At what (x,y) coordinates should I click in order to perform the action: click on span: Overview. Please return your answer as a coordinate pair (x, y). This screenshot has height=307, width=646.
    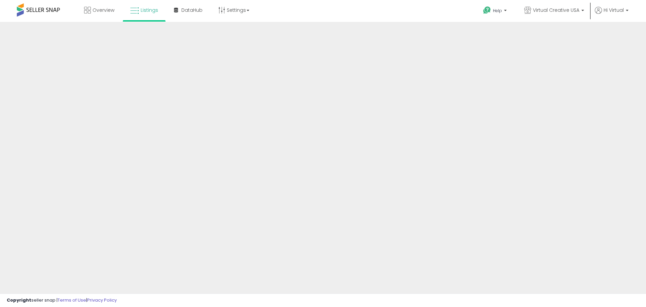
    Looking at the image, I should click on (103, 10).